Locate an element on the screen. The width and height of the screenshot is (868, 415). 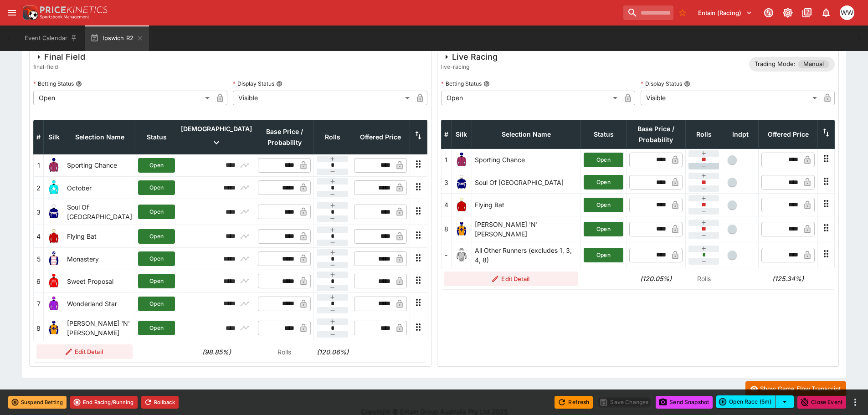
h6: (120.06%) is located at coordinates (332, 352).